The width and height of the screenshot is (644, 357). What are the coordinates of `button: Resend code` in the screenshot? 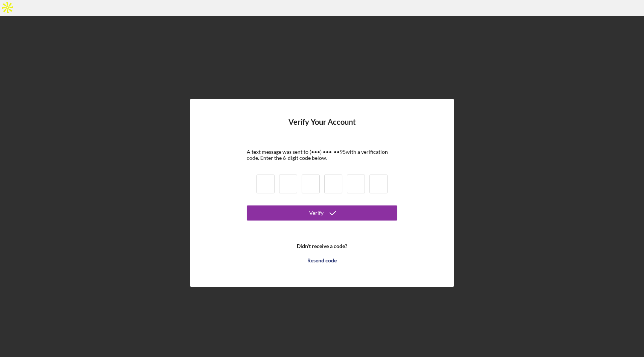 It's located at (322, 260).